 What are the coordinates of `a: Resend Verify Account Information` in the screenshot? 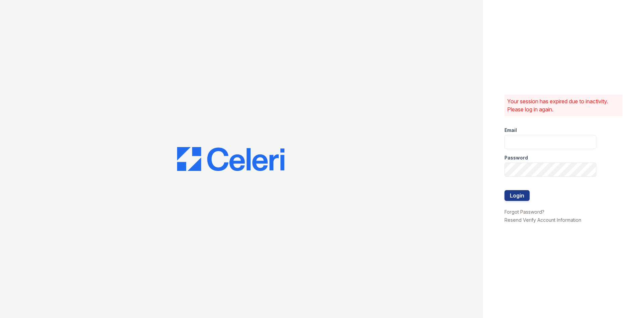 It's located at (542, 219).